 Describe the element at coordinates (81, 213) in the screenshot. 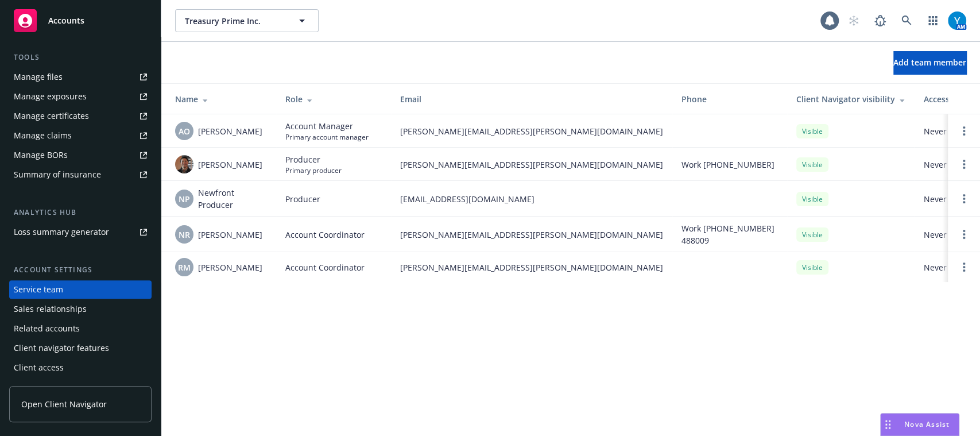

I see `div: Analytics hub` at that location.